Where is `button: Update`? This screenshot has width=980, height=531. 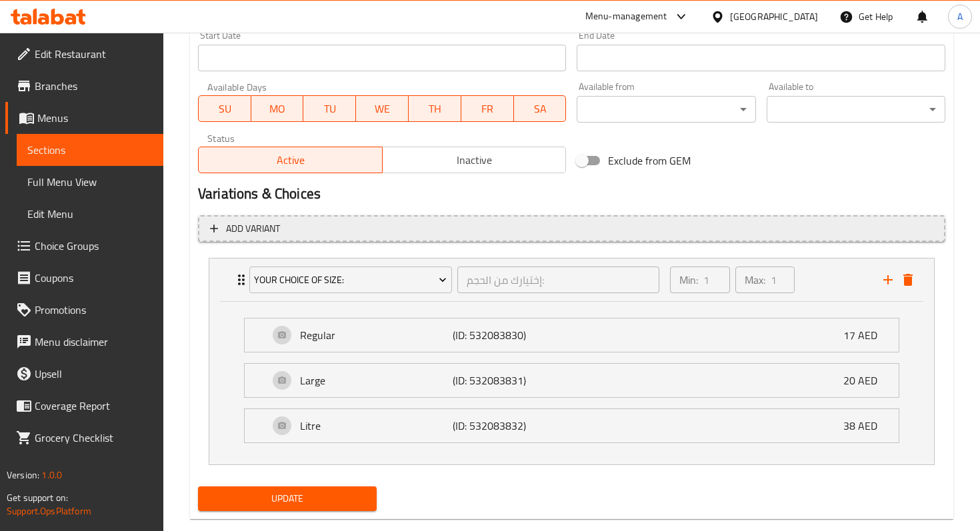 button: Update is located at coordinates (287, 499).